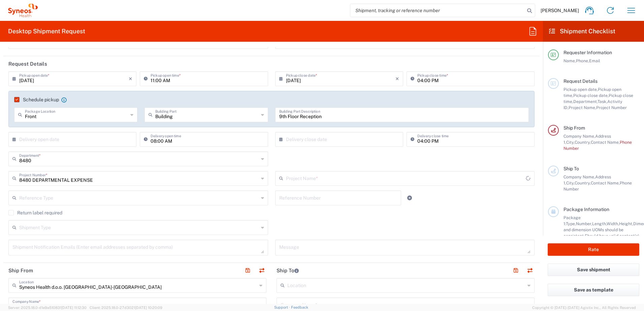  I want to click on span: Width,, so click(613, 223).